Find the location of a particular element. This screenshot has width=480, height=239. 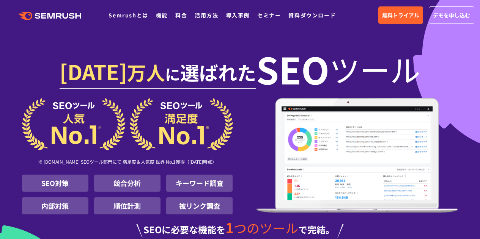

a: 機能 is located at coordinates (162, 15).